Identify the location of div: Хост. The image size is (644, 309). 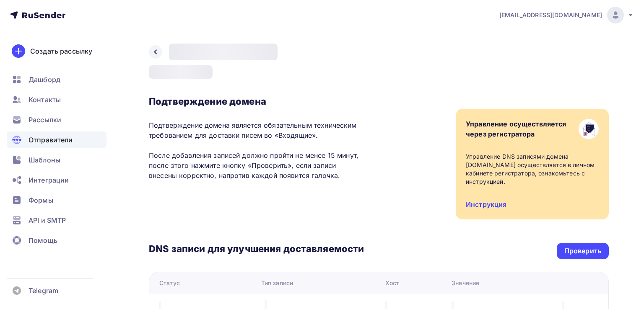
(392, 283).